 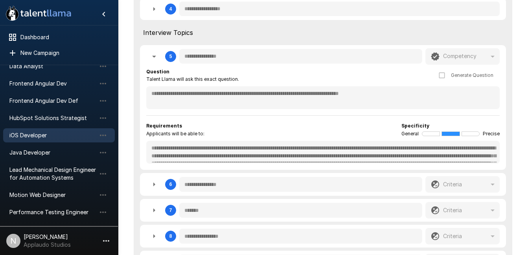 What do you see at coordinates (171, 57) in the screenshot?
I see `div: 5` at bounding box center [171, 57].